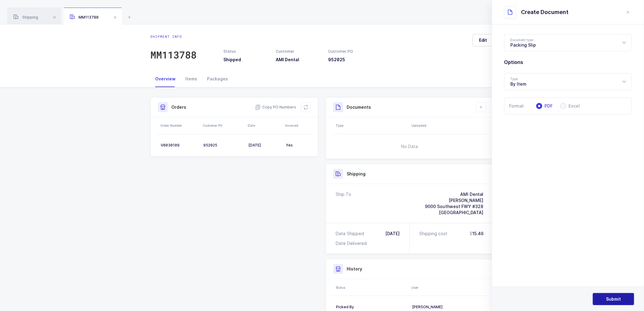  I want to click on div: Date Shipped, so click(351, 234).